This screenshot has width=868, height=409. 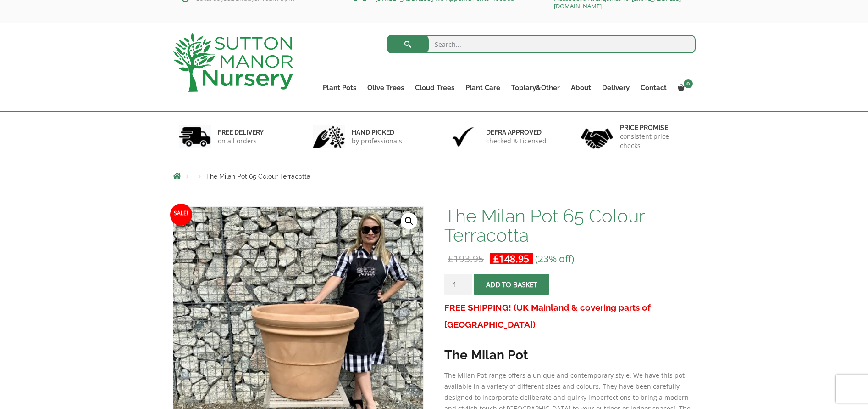 What do you see at coordinates (655, 128) in the screenshot?
I see `h6: Price promise` at bounding box center [655, 128].